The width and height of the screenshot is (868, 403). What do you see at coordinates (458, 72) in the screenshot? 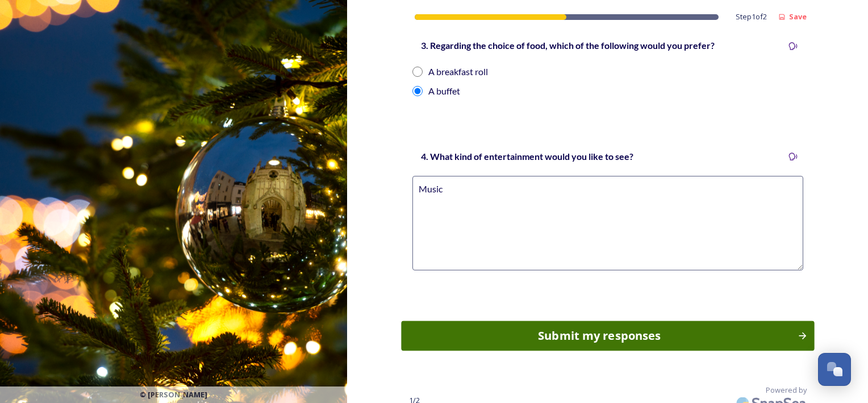
I see `div: A breakfast roll` at bounding box center [458, 72].